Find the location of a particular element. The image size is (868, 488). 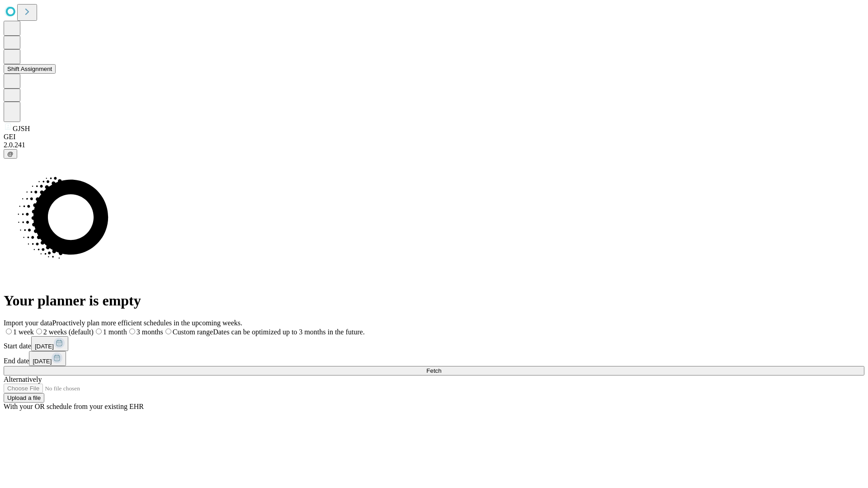

div: GEI is located at coordinates (434, 137).